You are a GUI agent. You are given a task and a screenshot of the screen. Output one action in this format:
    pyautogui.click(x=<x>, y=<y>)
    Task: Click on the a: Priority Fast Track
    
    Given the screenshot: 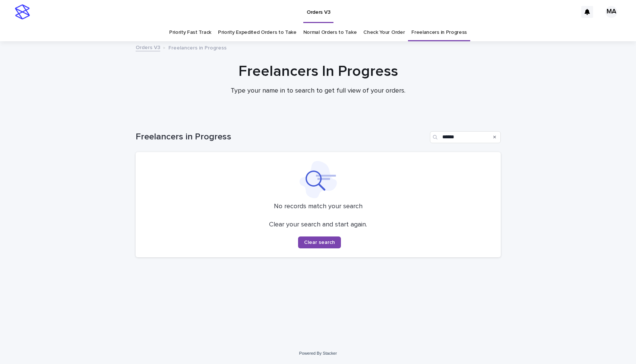 What is the action you would take?
    pyautogui.click(x=190, y=33)
    